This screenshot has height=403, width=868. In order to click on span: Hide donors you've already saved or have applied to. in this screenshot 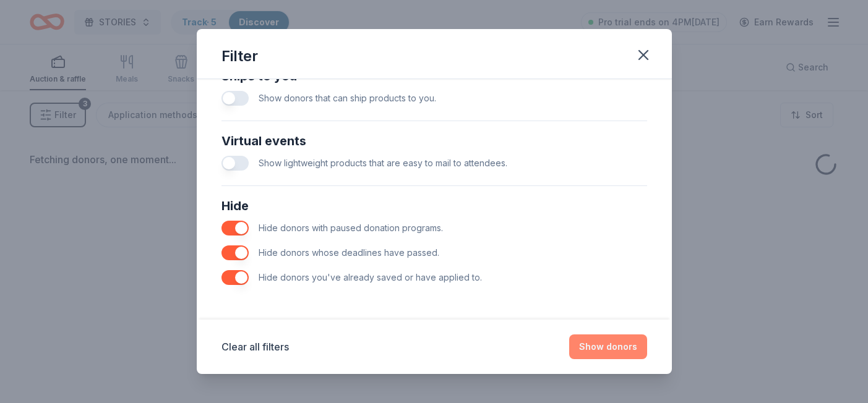, I will do `click(370, 278)`.